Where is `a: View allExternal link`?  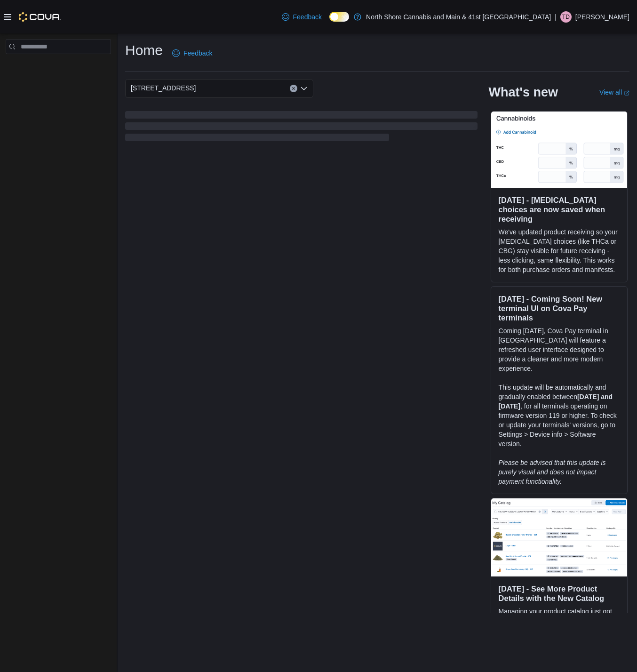 a: View allExternal link is located at coordinates (614, 92).